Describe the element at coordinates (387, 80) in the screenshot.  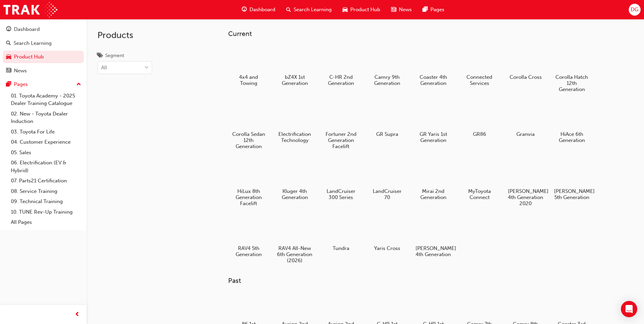
I see `h5: Camry 9th Generation` at that location.